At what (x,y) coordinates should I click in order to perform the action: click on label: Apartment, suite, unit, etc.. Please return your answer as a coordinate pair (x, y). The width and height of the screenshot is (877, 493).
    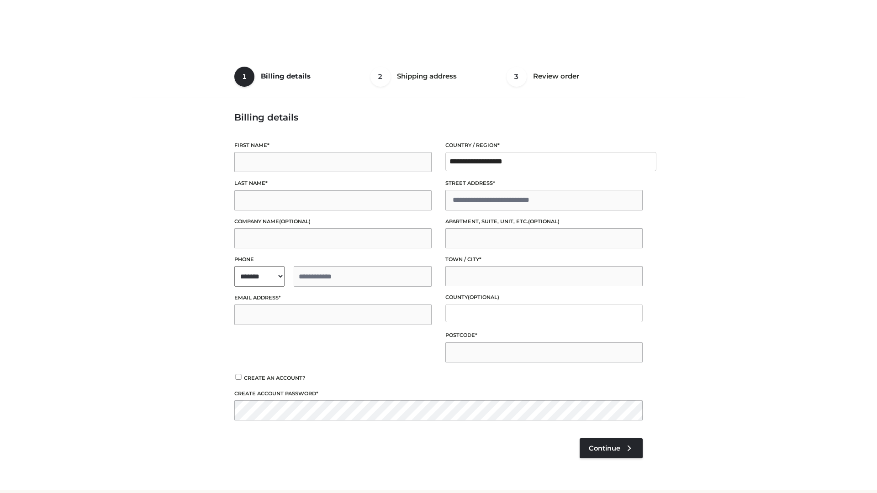
    Looking at the image, I should click on (544, 222).